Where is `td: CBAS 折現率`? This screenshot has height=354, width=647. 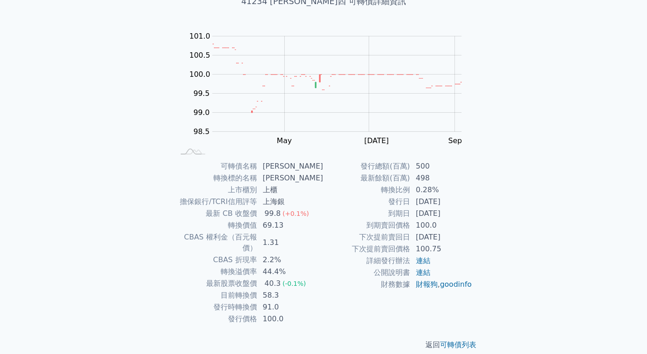
td: CBAS 折現率 is located at coordinates (216, 260).